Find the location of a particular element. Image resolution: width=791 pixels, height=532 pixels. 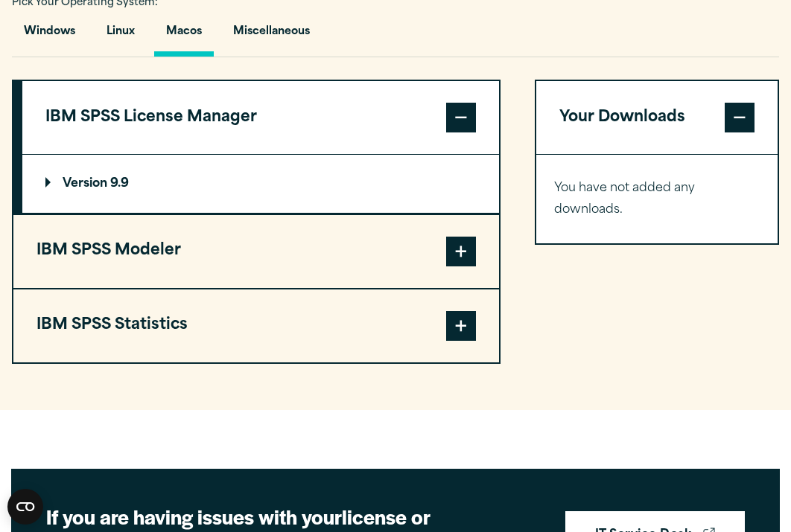

summary: Version 9.9 is located at coordinates (261, 183).